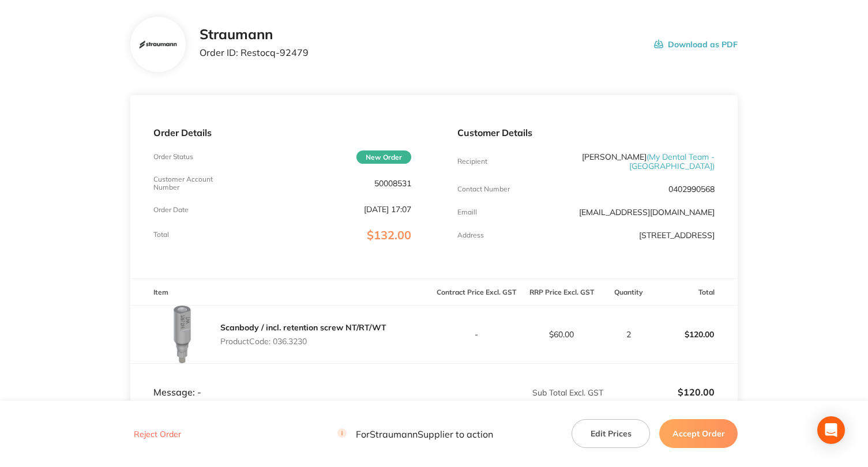 This screenshot has width=868, height=467. What do you see at coordinates (282, 133) in the screenshot?
I see `p: Order Details` at bounding box center [282, 133].